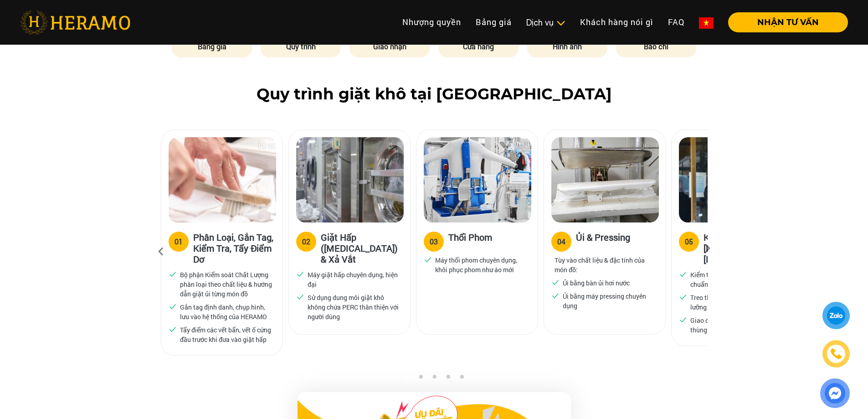  I want to click on a: Khách hàng nói gì, so click(616, 22).